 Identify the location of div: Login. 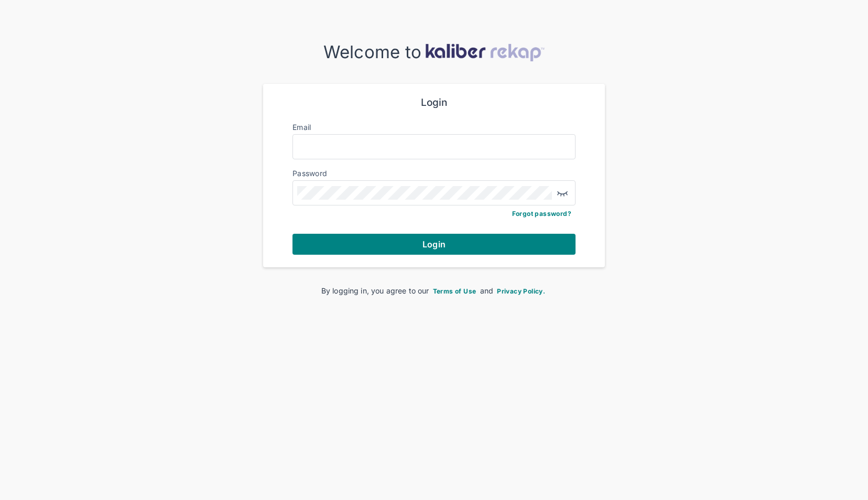
(434, 102).